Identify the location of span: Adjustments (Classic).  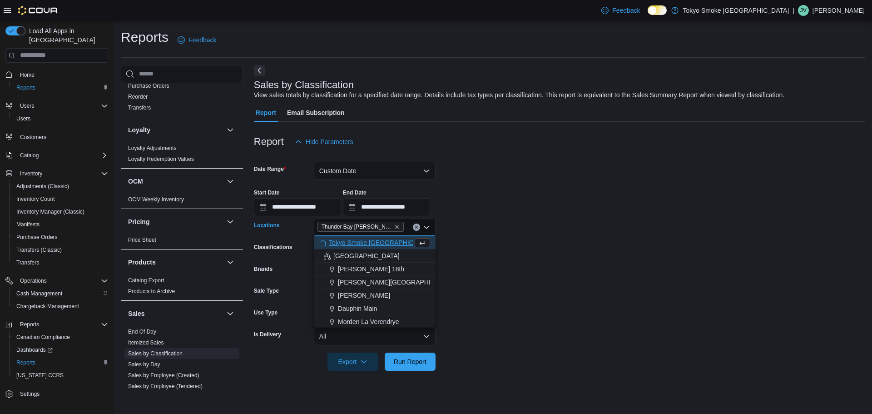
(60, 186).